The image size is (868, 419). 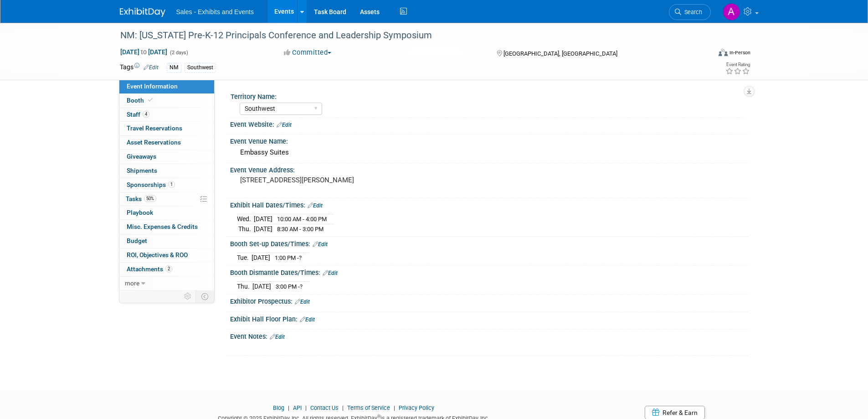 What do you see at coordinates (162, 227) in the screenshot?
I see `span: Misc. Expenses & Credits` at bounding box center [162, 227].